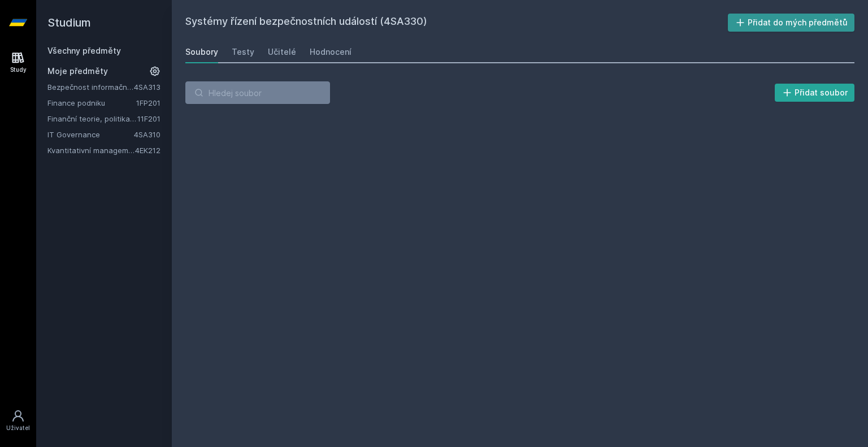  I want to click on div: Učitelé, so click(282, 52).